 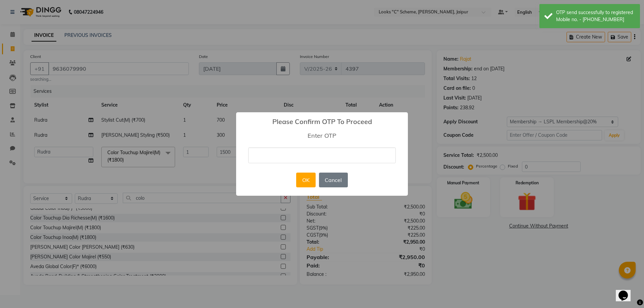 I want to click on div: Enter OTP, so click(x=322, y=135).